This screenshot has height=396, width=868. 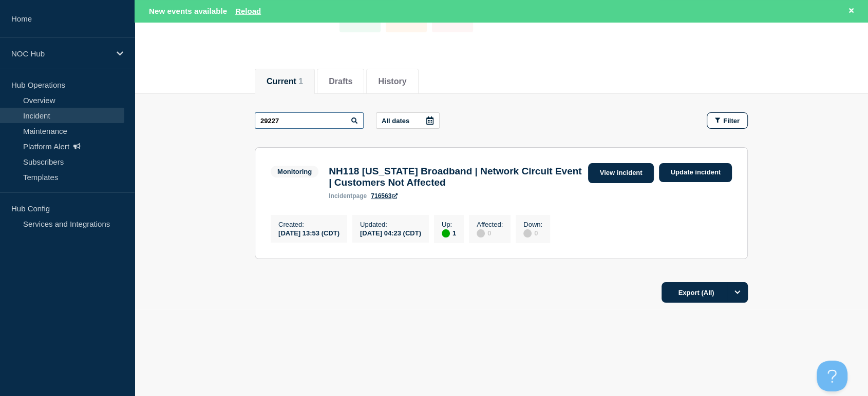 I want to click on button: Filter, so click(x=727, y=120).